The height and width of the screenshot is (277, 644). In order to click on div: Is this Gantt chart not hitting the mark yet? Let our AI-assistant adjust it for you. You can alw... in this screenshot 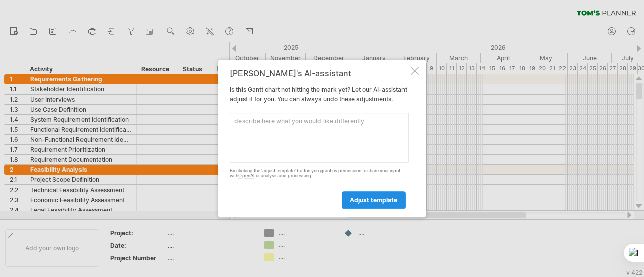, I will do `click(319, 139)`.